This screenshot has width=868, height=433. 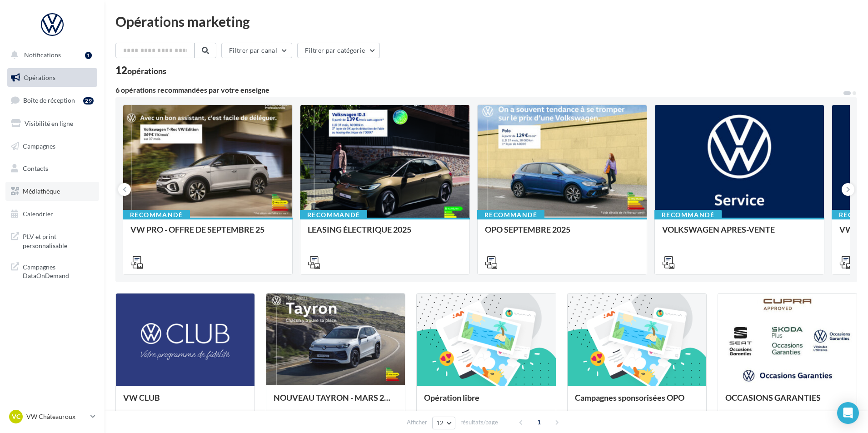 What do you see at coordinates (50, 55) in the screenshot?
I see `button: Notifications 1` at bounding box center [50, 55].